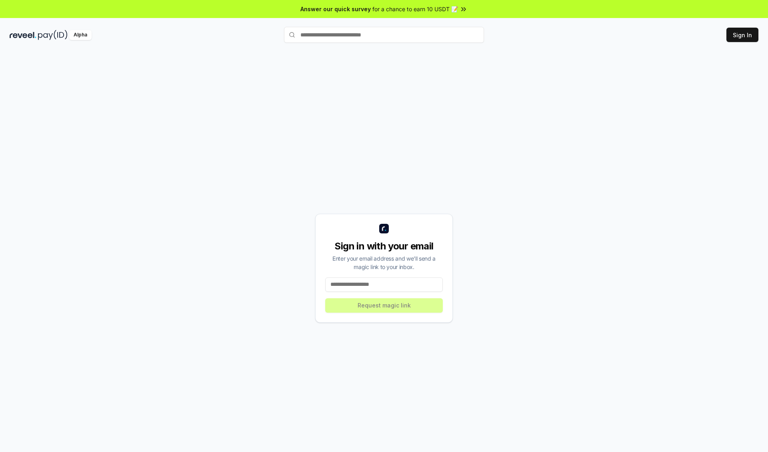 This screenshot has height=452, width=768. What do you see at coordinates (743, 35) in the screenshot?
I see `button: Sign In` at bounding box center [743, 35].